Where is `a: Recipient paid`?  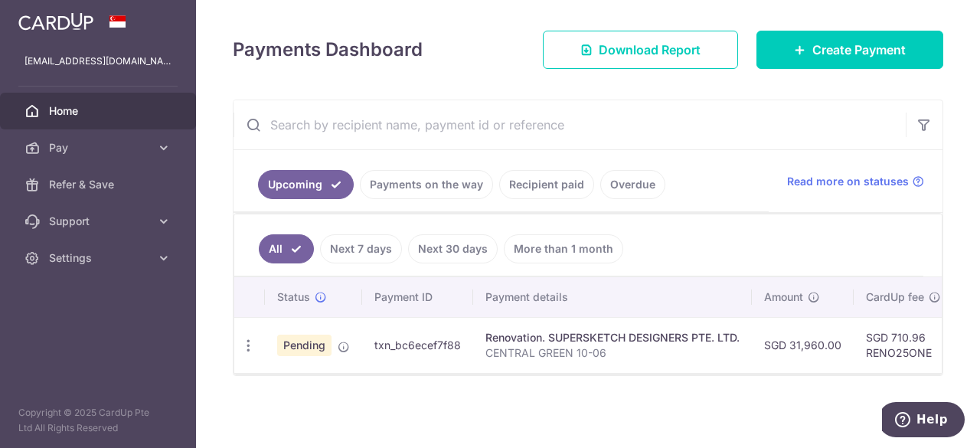
a: Recipient paid is located at coordinates (547, 185).